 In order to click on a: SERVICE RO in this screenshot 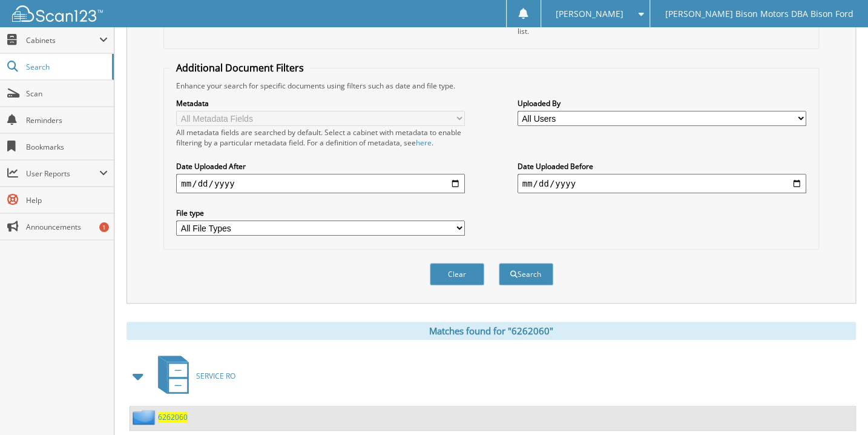, I will do `click(193, 375)`.